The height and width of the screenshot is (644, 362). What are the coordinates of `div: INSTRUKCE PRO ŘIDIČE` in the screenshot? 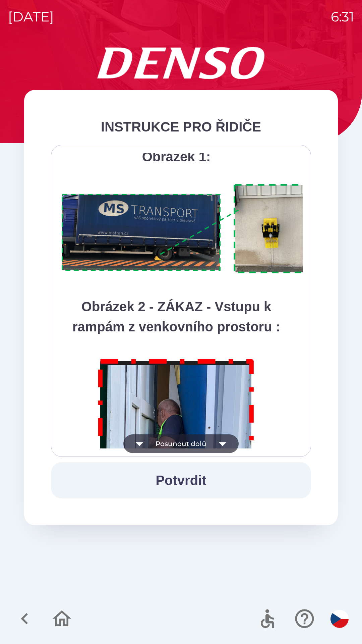 It's located at (181, 127).